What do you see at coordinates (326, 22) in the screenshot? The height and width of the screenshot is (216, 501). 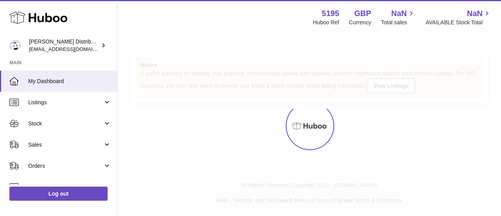 I see `div: Huboo Ref` at bounding box center [326, 22].